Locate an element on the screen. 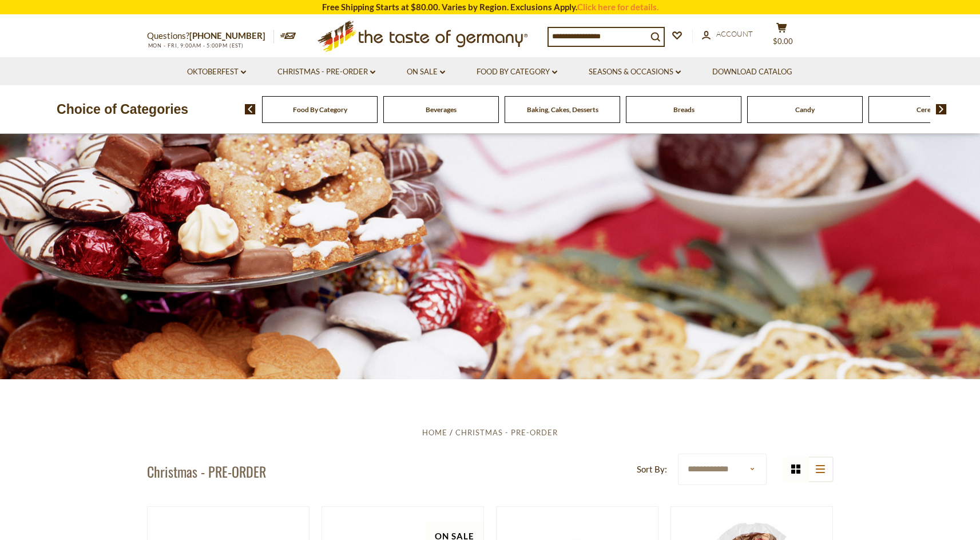  span: Baking, Cakes, Desserts is located at coordinates (562, 109).